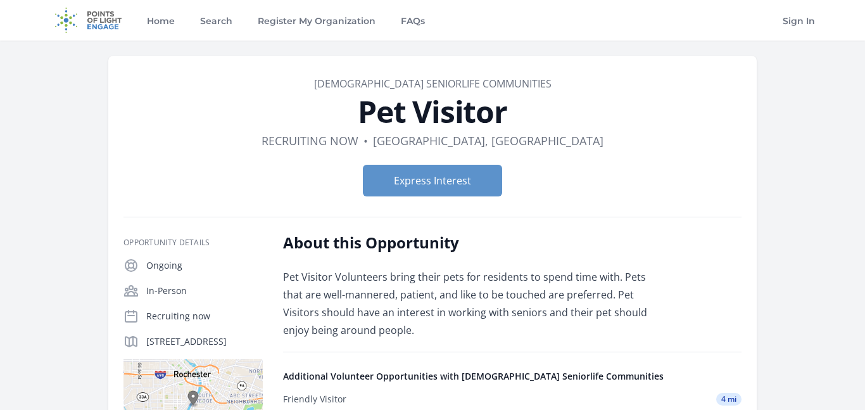 This screenshot has width=865, height=410. I want to click on span: 4 mi, so click(729, 399).